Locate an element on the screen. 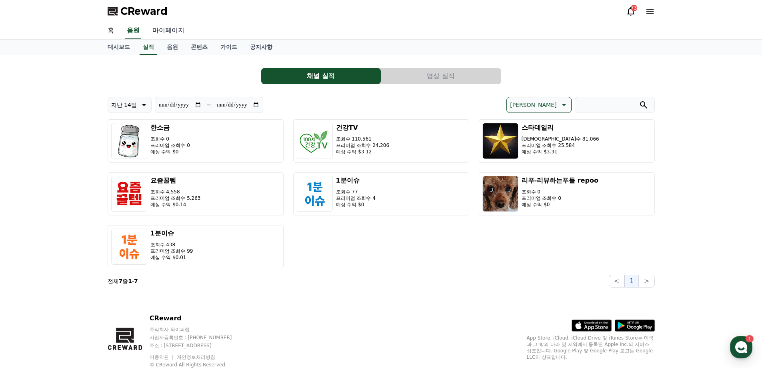 This screenshot has height=368, width=762. button: 1 is located at coordinates (632, 281).